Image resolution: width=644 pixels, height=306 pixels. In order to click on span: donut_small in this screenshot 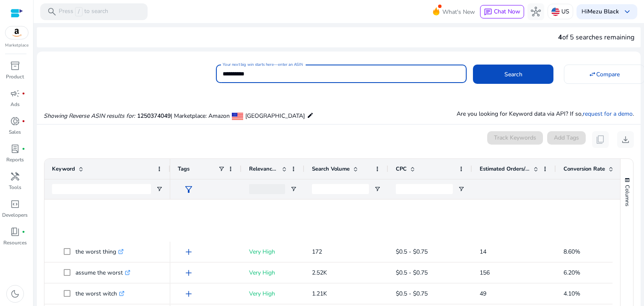, I will do `click(15, 121)`.